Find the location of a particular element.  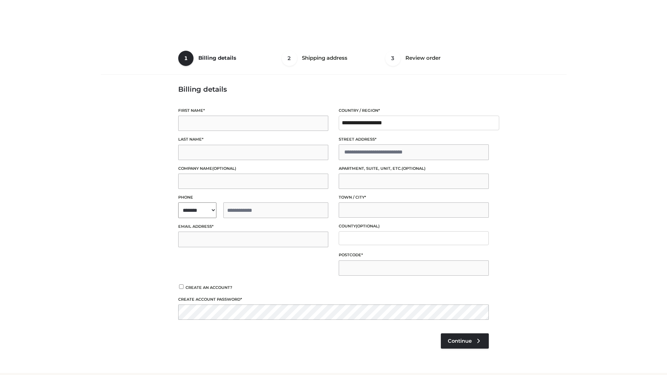

a: Continue is located at coordinates (465, 341).